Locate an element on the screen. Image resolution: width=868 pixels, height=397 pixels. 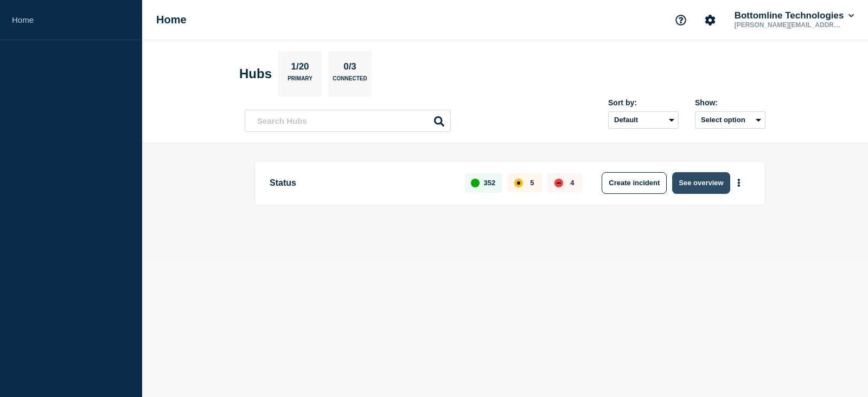
p: Connected is located at coordinates (349, 81).